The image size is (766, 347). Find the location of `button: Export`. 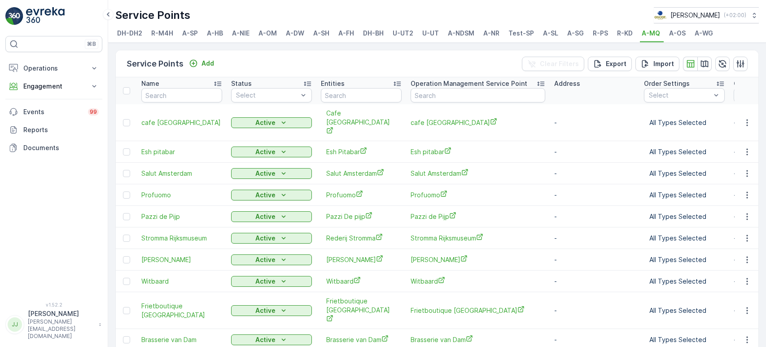

button: Export is located at coordinates (610, 64).